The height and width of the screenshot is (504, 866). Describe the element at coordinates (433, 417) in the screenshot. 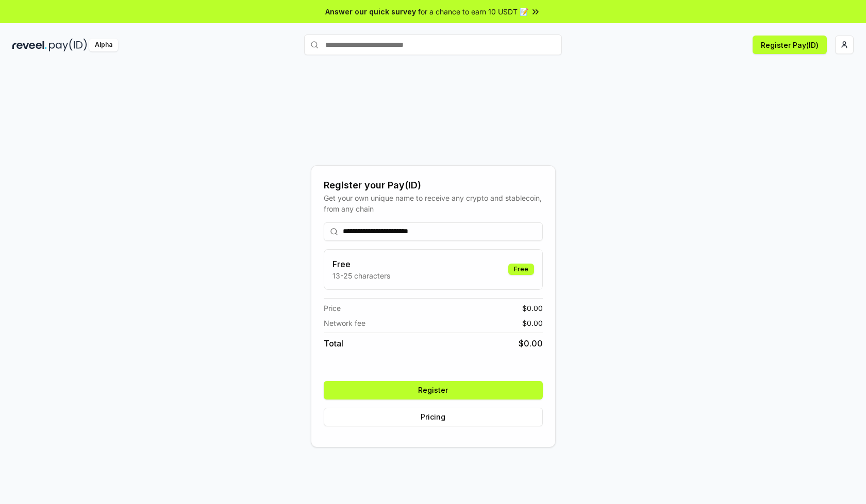

I see `button: Pricing` at that location.